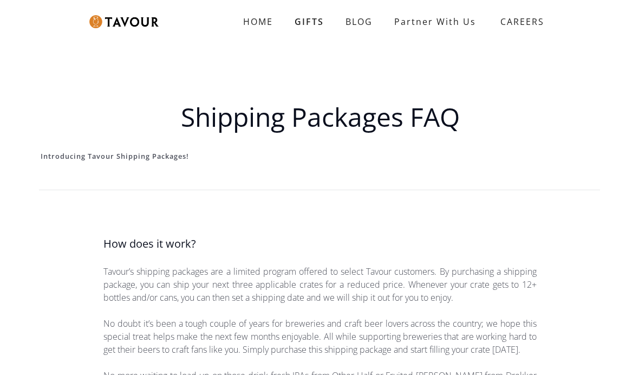  I want to click on a: GIFTS, so click(309, 22).